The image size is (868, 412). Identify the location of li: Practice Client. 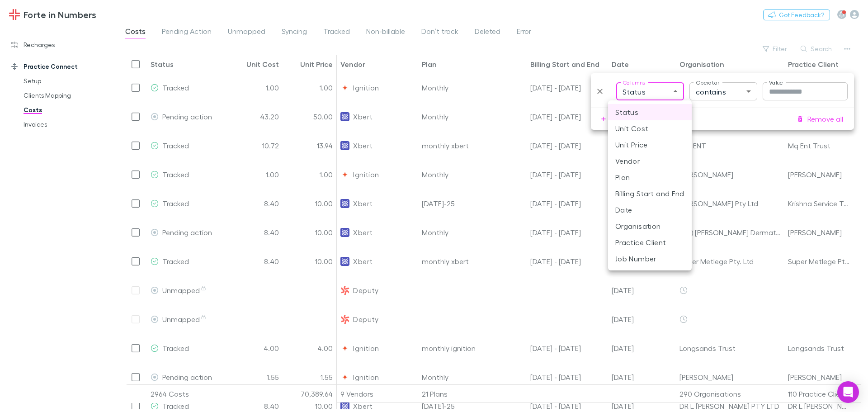
(649, 243).